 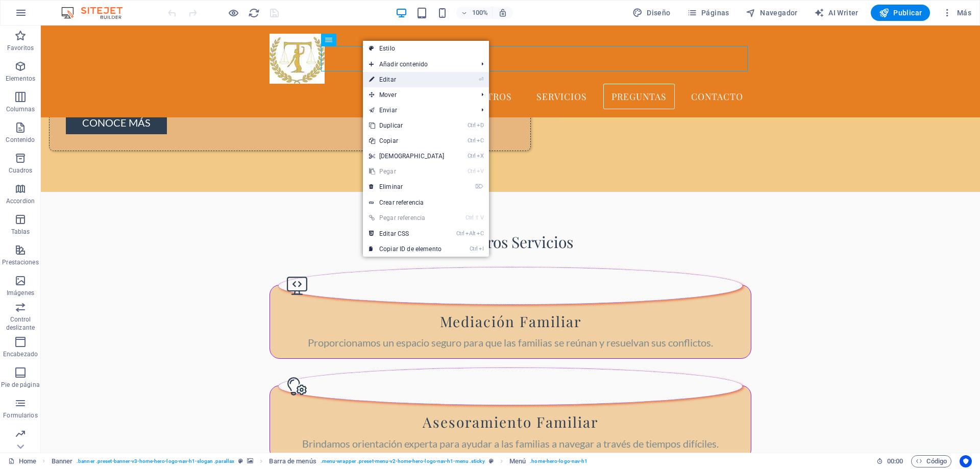 I want to click on i: Al redimensionar, ajustar el nivel de zoom automáticamente para ajustarse al dispositivo elegido., so click(x=503, y=13).